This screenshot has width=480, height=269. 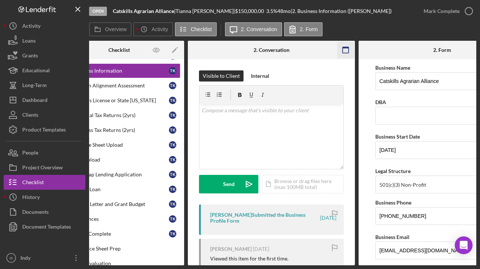 I want to click on div: Documents, so click(x=35, y=213).